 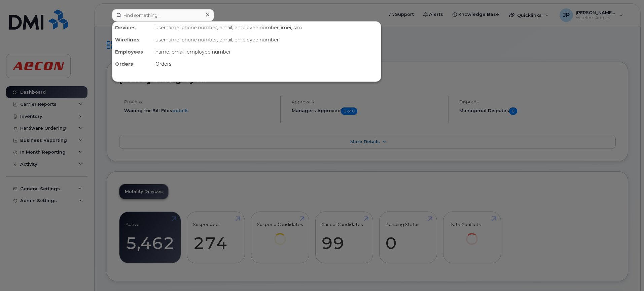 I want to click on div: username, phone number, email, employee number, so click(x=267, y=40).